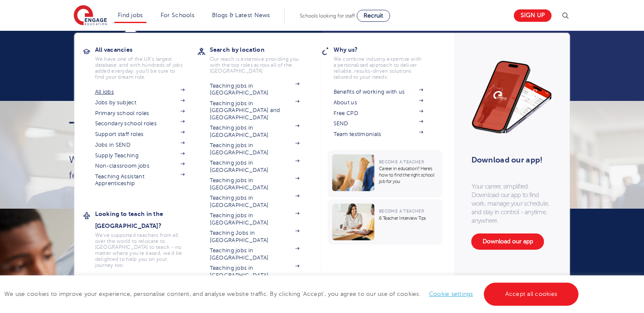 The height and width of the screenshot is (313, 644). I want to click on a: Search by locationOur reach is extensive providing you with the top roles across all of the [GEOG..., so click(261, 59).